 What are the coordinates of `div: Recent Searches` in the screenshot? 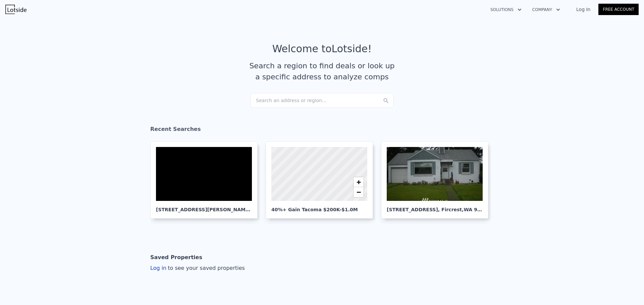 It's located at (322, 130).